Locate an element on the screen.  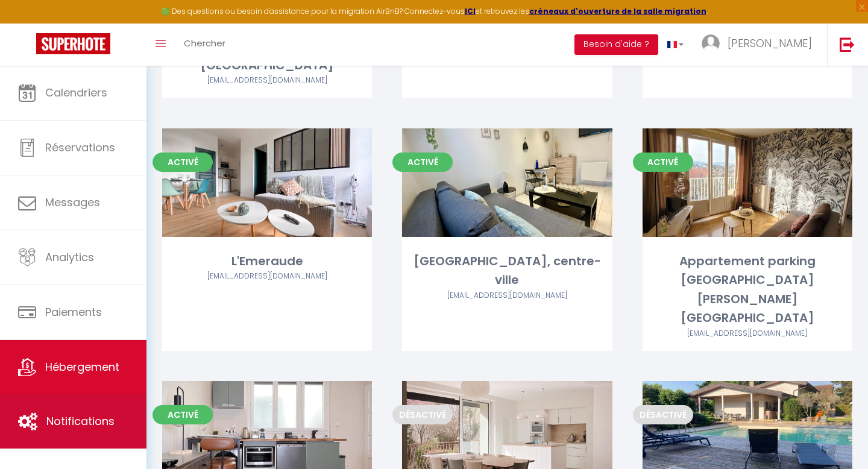
span: Paiements is located at coordinates (74, 312).